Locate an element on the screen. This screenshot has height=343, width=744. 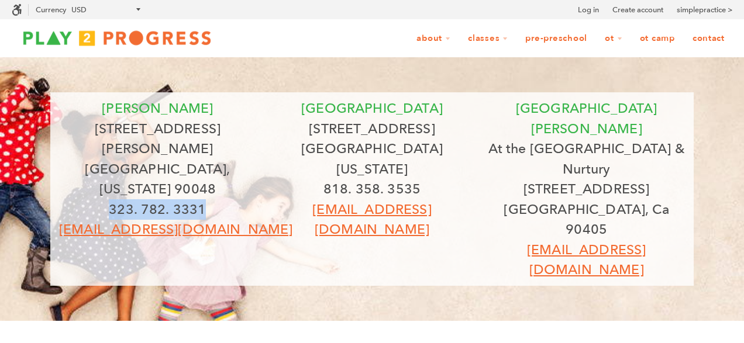
a: OT Camp is located at coordinates (658, 39).